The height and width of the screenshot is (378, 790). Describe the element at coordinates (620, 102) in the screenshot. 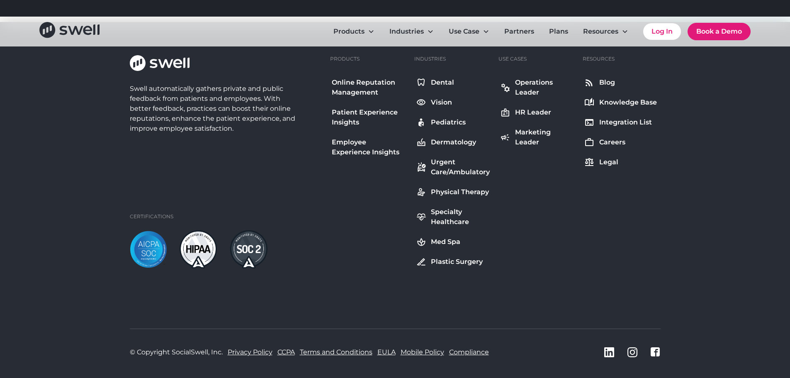

I see `a: Knowledge Base` at that location.